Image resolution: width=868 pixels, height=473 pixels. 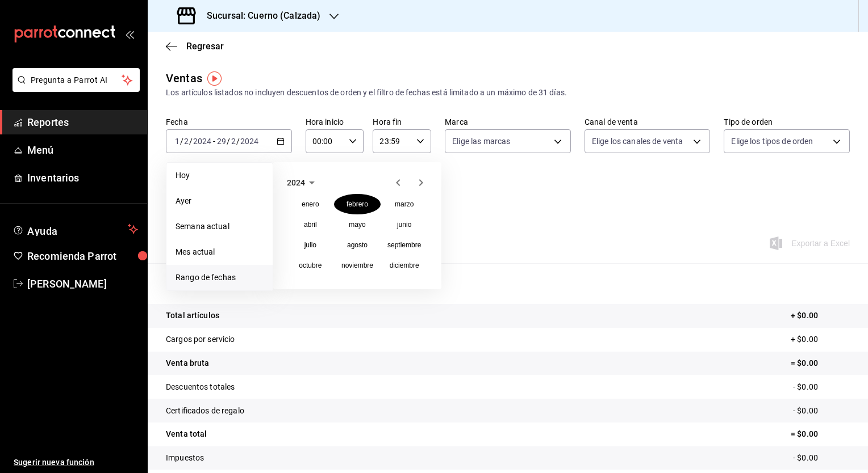 I want to click on span: Reportes, so click(x=83, y=122).